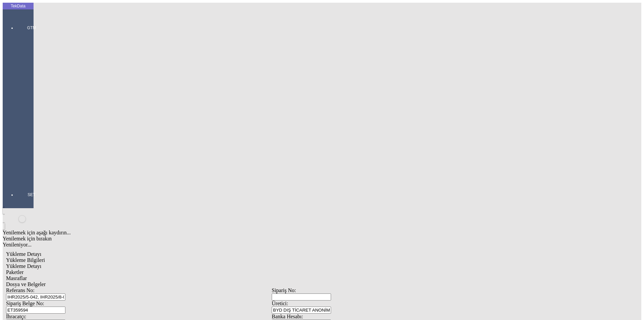  Describe the element at coordinates (15, 272) in the screenshot. I see `span: Paketler` at that location.